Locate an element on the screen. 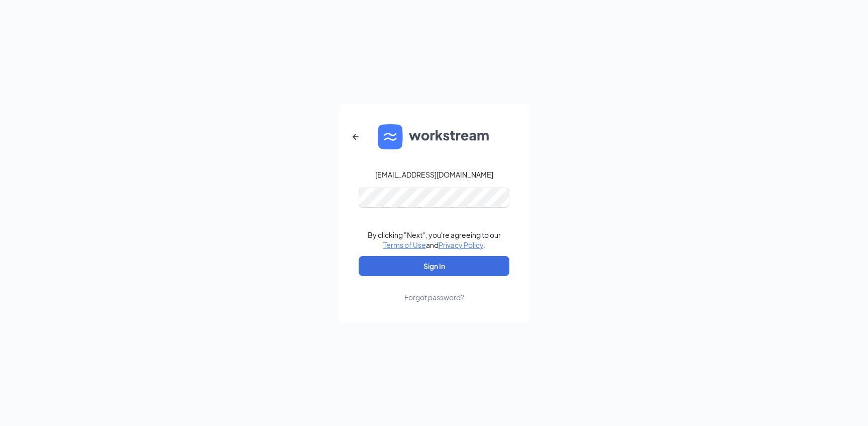 The image size is (868, 426). div: Forgot password? is located at coordinates (434, 297).